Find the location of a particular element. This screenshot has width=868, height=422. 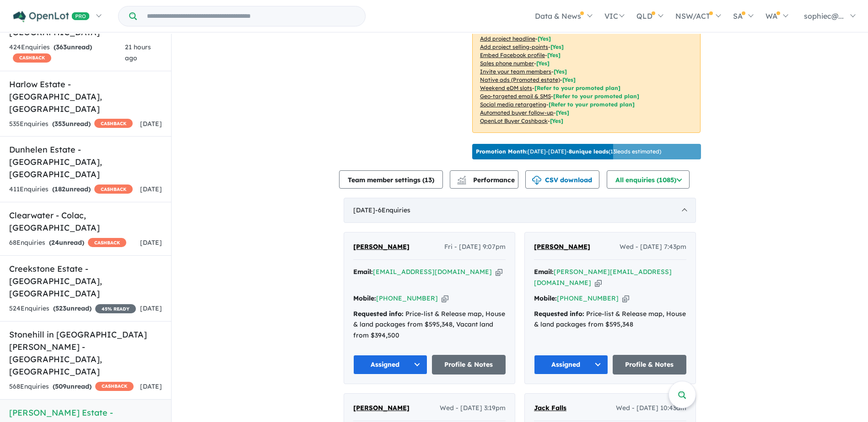

u: Add project headline is located at coordinates (507, 39).